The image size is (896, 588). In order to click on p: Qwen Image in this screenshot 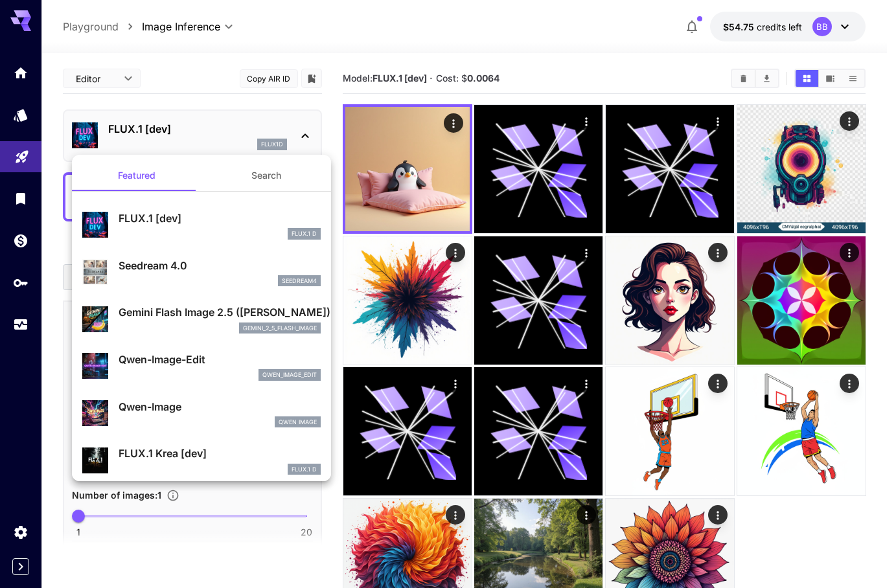, I will do `click(297, 422)`.